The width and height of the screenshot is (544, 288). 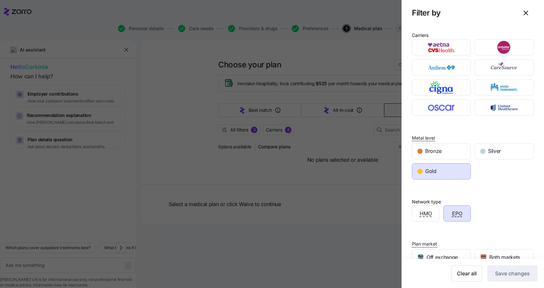 I want to click on div: Network type, so click(x=426, y=202).